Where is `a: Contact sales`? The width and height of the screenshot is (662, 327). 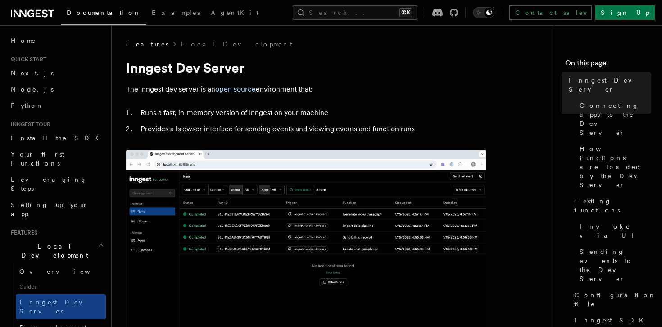
a: Contact sales is located at coordinates (551, 13).